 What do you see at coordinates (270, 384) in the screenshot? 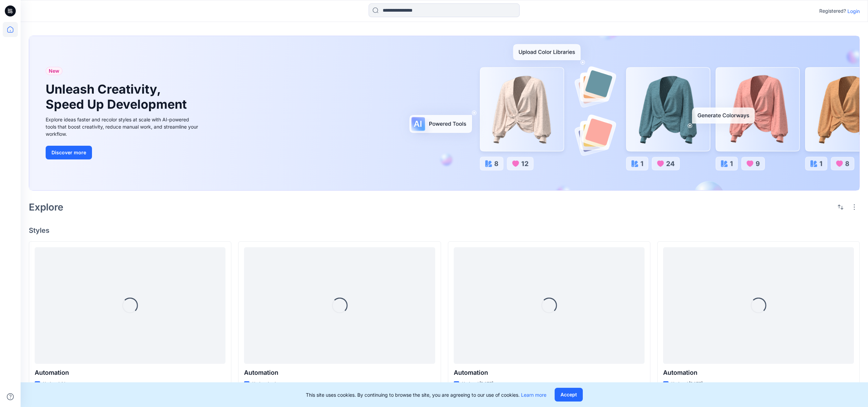
I see `p: Updated a day ago` at bounding box center [270, 384].